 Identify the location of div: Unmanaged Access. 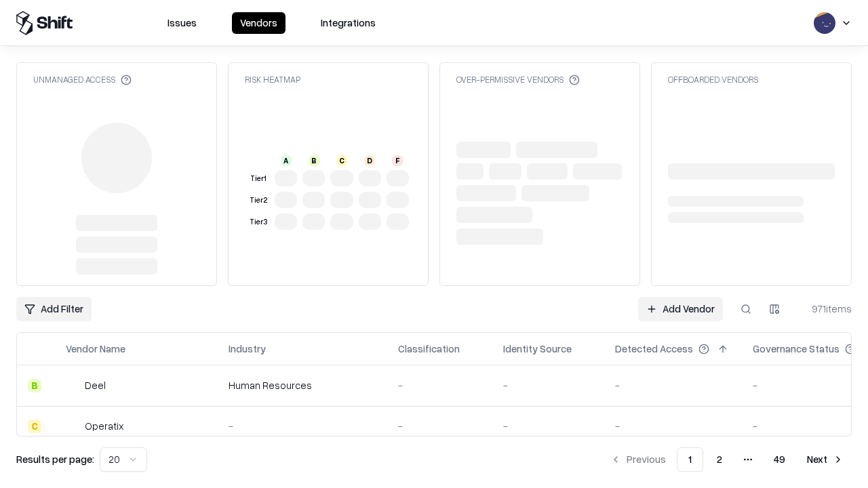
(82, 79).